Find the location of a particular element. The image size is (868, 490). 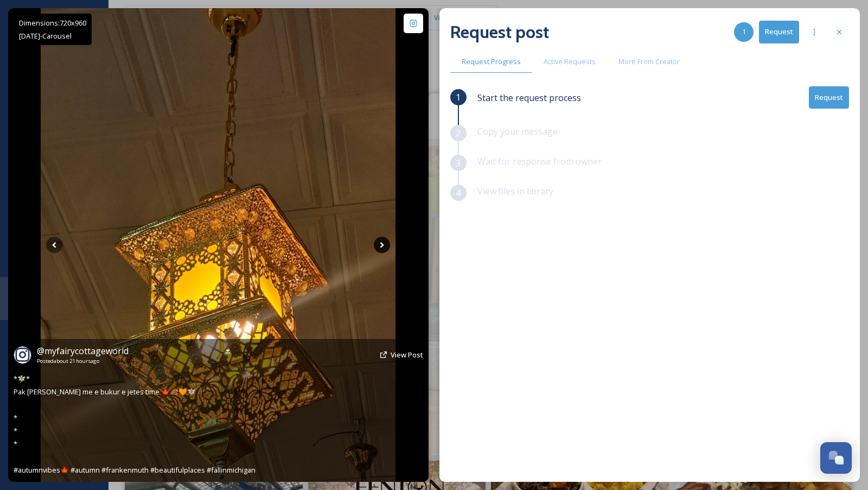

span: Request Progress is located at coordinates (491, 62).